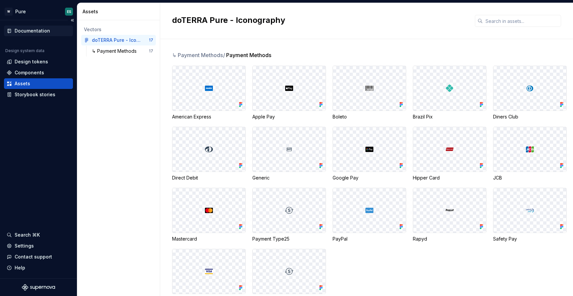 The image size is (573, 296). I want to click on div: JCB, so click(530, 178).